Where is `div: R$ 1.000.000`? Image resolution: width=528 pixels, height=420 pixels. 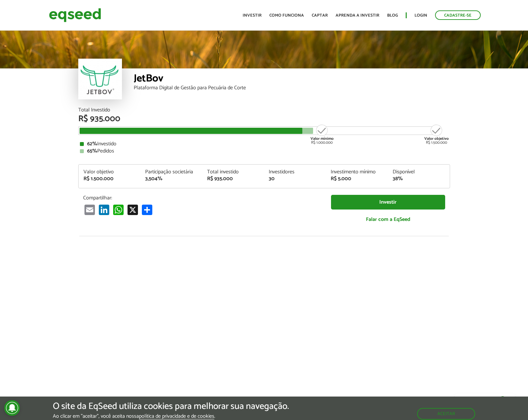 div: R$ 1.000.000 is located at coordinates (322, 134).